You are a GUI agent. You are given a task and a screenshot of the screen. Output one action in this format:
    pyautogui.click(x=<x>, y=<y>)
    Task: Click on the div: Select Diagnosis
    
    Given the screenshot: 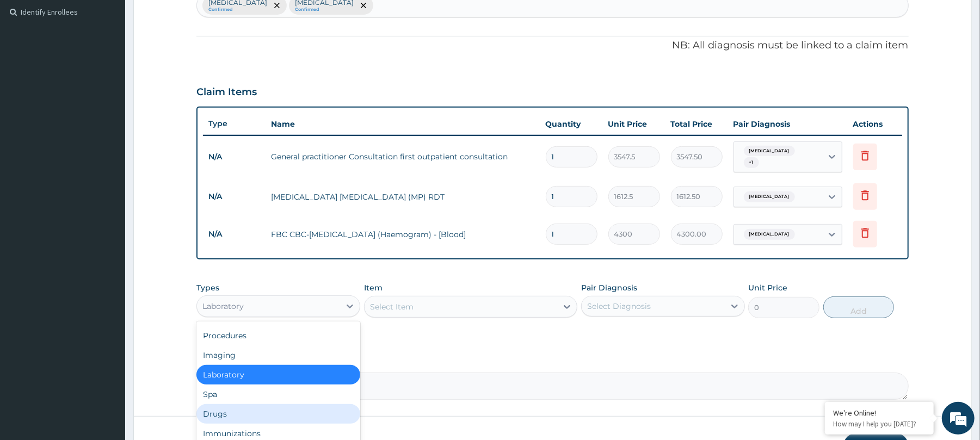 What is the action you would take?
    pyautogui.click(x=619, y=306)
    